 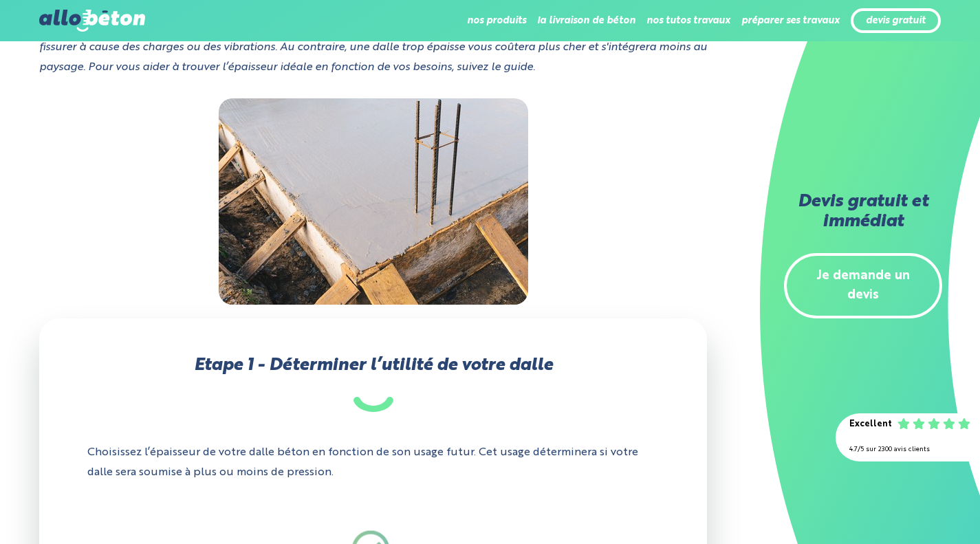 What do you see at coordinates (863, 212) in the screenshot?
I see `h2: Devis gratuit et immédiat` at bounding box center [863, 212].